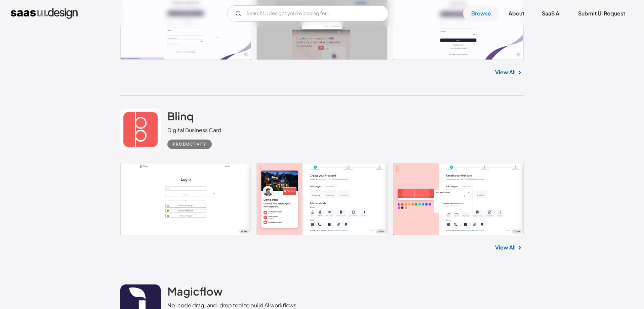 The width and height of the screenshot is (644, 309). Describe the element at coordinates (194, 130) in the screenshot. I see `div: Digital Business Card` at that location.